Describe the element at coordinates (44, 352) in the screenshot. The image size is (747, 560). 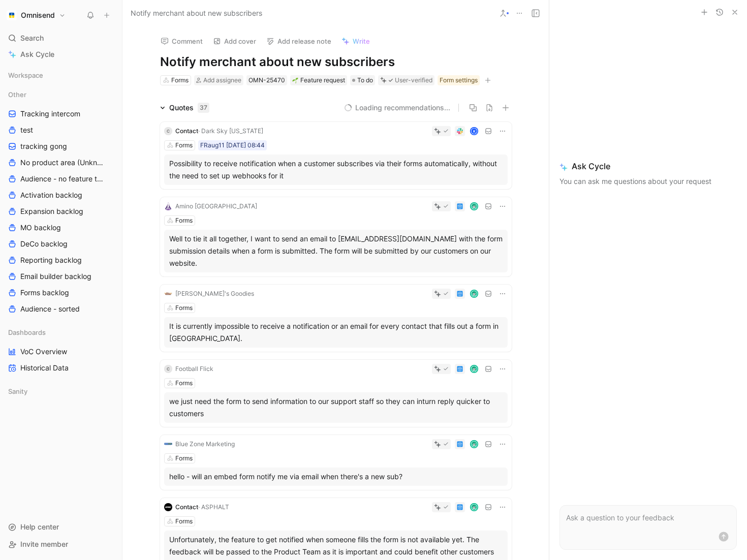
I see `span: VoC Overview` at that location.